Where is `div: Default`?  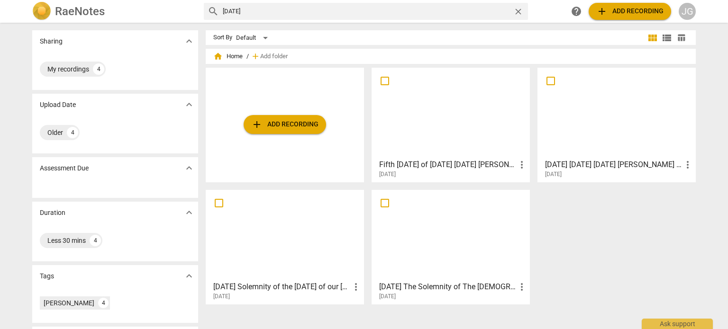 div: Default is located at coordinates (254, 38).